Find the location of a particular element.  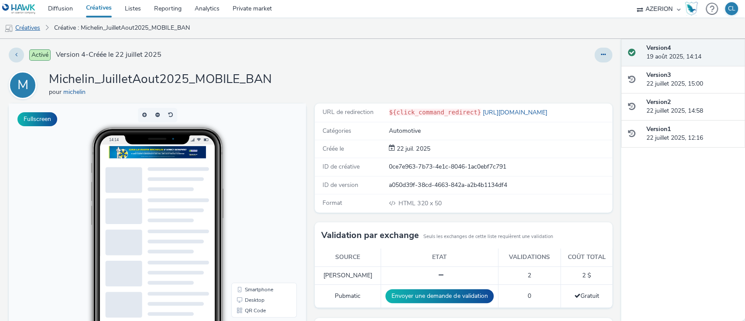

div: 0ce7e963-7b73-4e1c-8046-1ac0ebf7c791 is located at coordinates (500, 167).